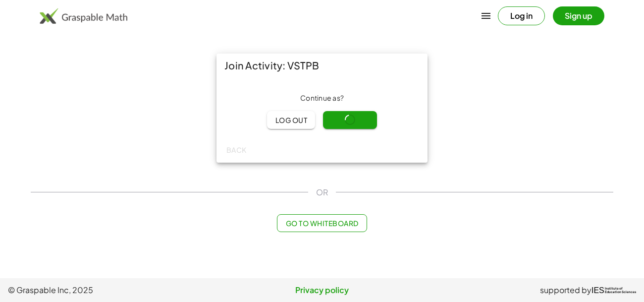 The width and height of the screenshot is (644, 302). I want to click on button: Sign up, so click(578, 16).